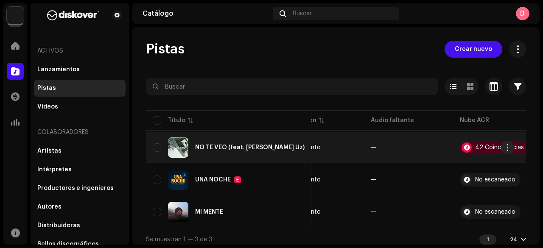 Image resolution: width=543 pixels, height=248 pixels. Describe the element at coordinates (49, 207) in the screenshot. I see `div: Autores` at that location.